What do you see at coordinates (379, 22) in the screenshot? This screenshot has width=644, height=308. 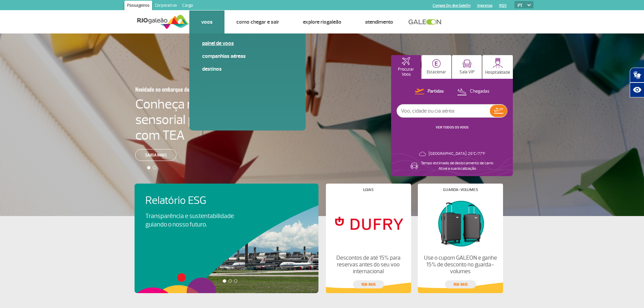 I see `a: Atendimento` at bounding box center [379, 22].